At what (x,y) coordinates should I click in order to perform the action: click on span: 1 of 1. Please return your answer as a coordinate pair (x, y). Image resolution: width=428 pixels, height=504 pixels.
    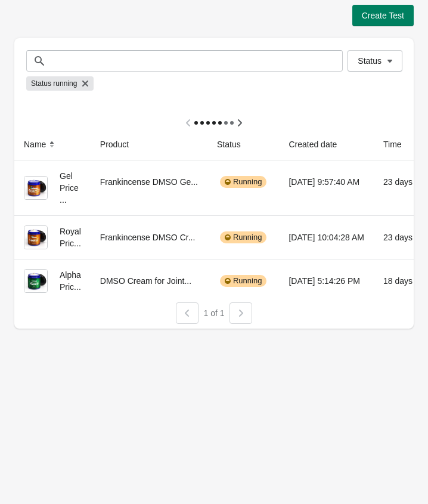
    Looking at the image, I should click on (213, 313).